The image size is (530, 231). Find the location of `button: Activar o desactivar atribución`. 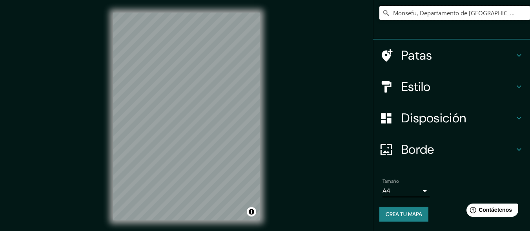

button: Activar o desactivar atribución is located at coordinates (252, 212).